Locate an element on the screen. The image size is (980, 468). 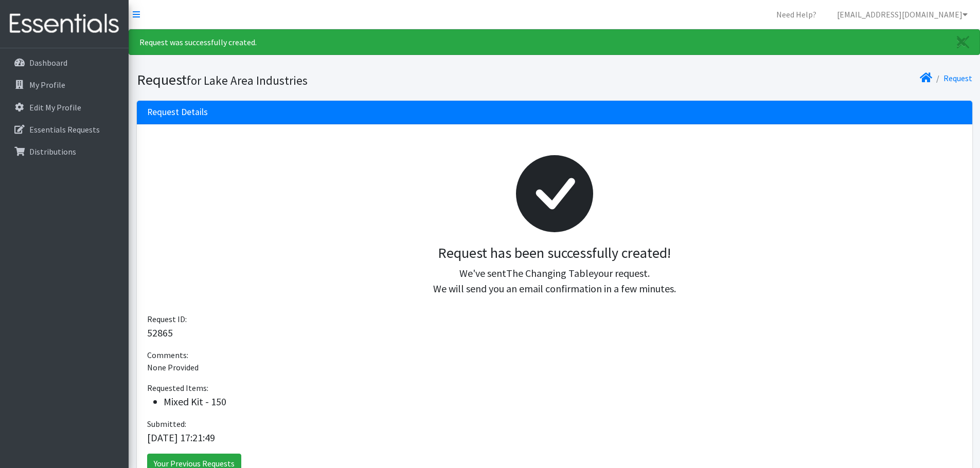
a: Essentials Requests is located at coordinates (64, 130).